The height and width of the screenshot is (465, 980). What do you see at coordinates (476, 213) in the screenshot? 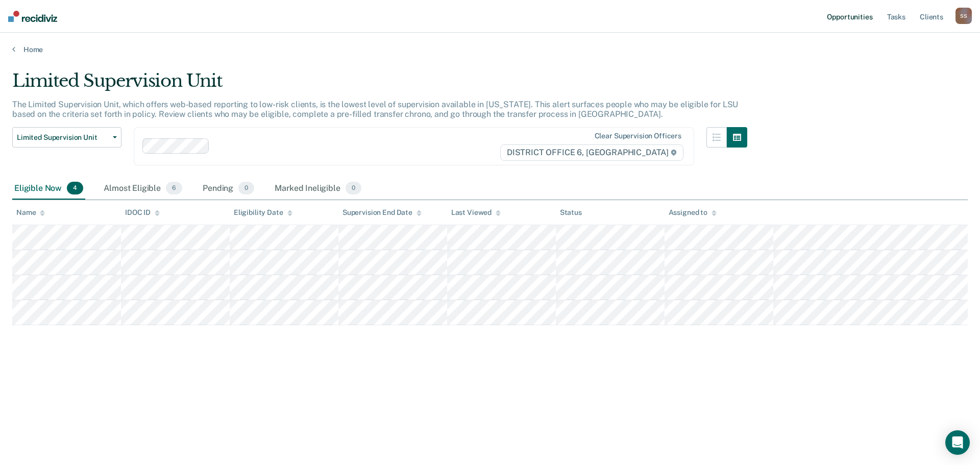
I see `div: Last Viewed` at bounding box center [476, 213].